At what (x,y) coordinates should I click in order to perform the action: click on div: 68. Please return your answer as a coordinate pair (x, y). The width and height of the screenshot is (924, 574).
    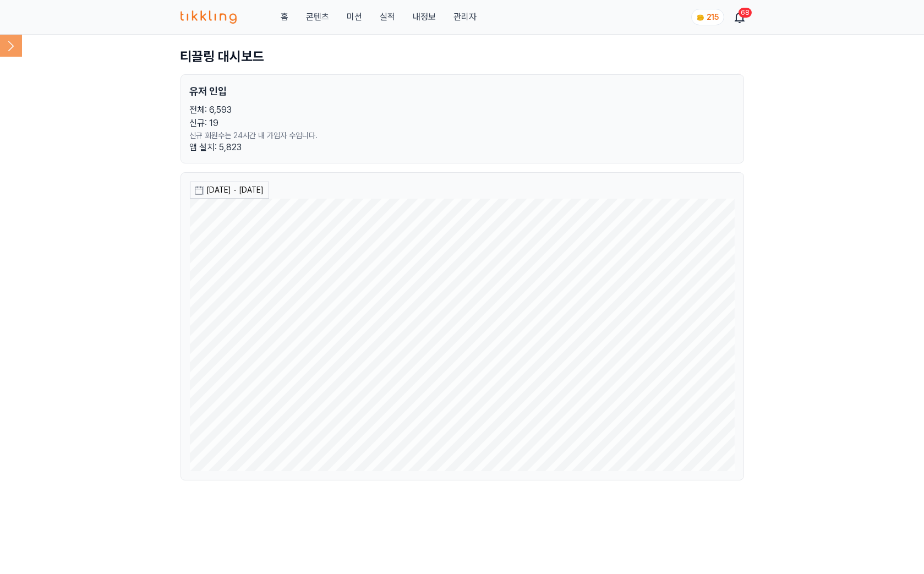
    Looking at the image, I should click on (745, 12).